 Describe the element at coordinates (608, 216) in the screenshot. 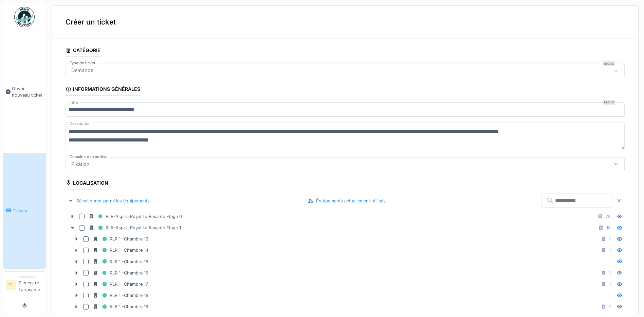

I see `div: 70` at that location.